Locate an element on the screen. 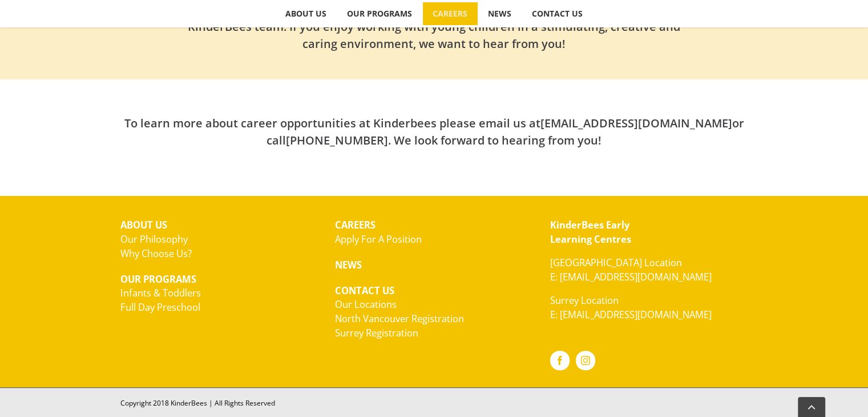 Image resolution: width=868 pixels, height=417 pixels. strong: OUR PROGRAMS is located at coordinates (158, 279).